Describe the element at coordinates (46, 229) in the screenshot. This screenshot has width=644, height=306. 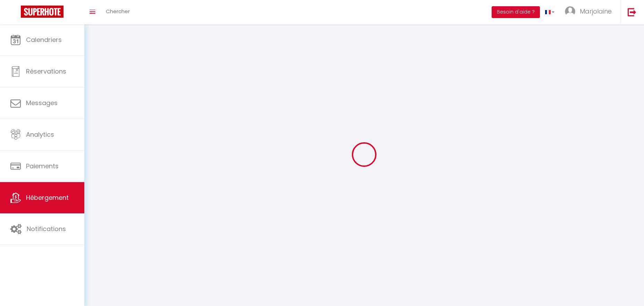
I see `span: Notifications` at that location.